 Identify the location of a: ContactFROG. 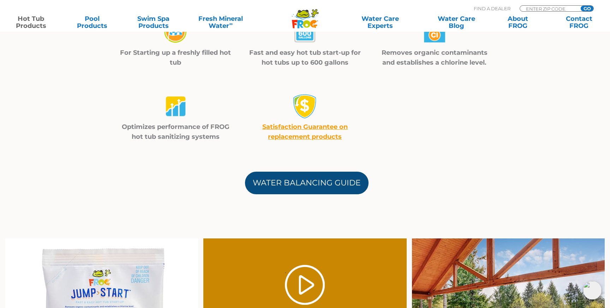
(579, 22).